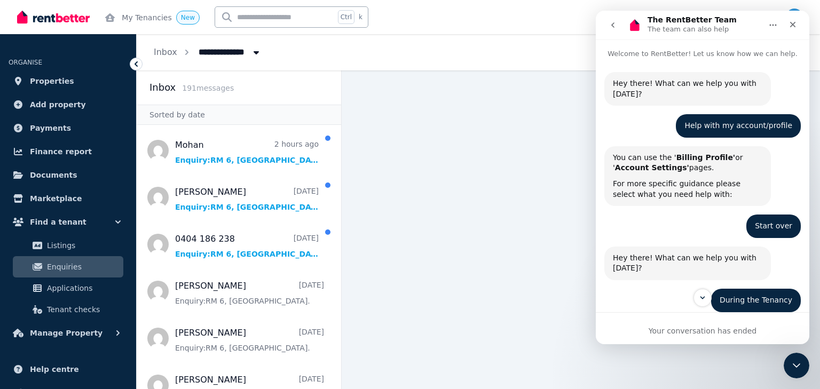 The height and width of the screenshot is (389, 820). I want to click on p: The team can also help, so click(92, 19).